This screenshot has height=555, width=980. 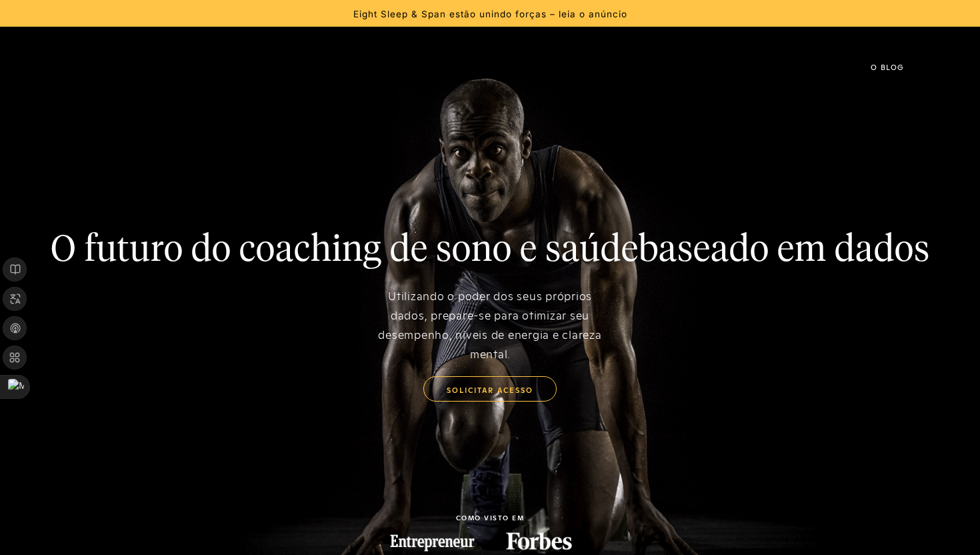 What do you see at coordinates (344, 250) in the screenshot?
I see `font: O futuro do coaching de sono e saúde` at bounding box center [344, 250].